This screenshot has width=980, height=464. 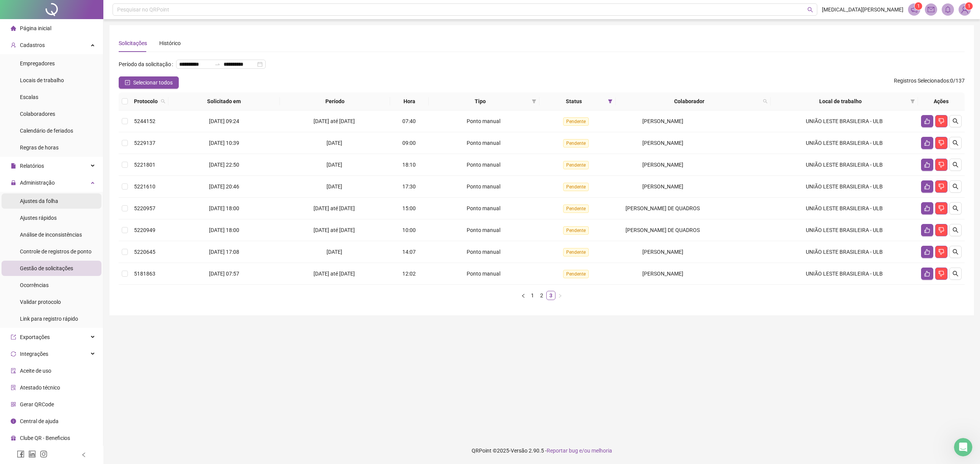 What do you see at coordinates (914, 10) in the screenshot?
I see `span: notification` at bounding box center [914, 10].